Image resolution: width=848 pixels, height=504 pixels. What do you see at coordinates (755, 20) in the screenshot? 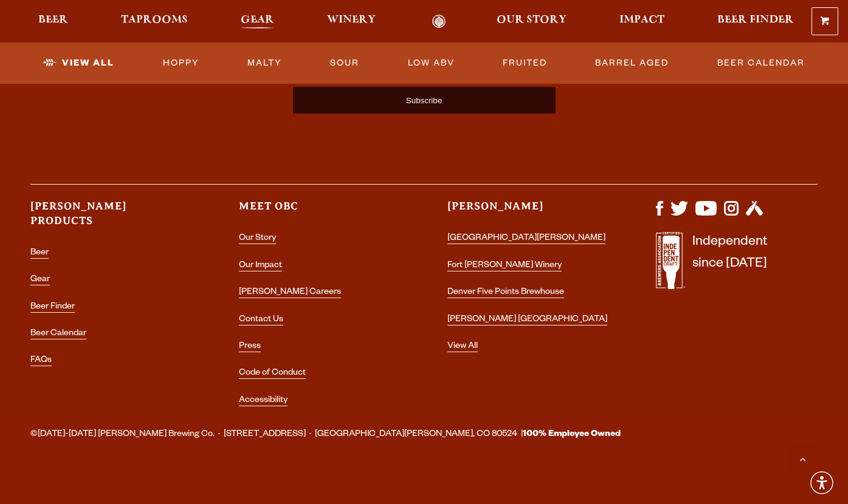
I see `span: Beer Finder` at bounding box center [755, 20].